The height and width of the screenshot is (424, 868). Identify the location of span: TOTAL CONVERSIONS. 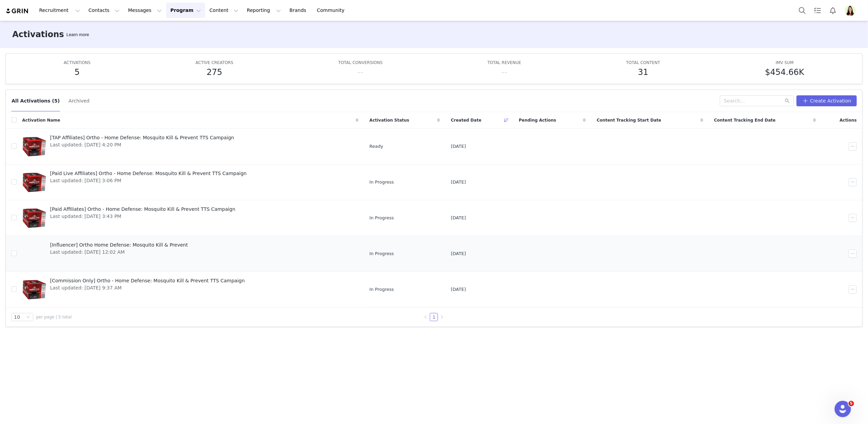
(360, 62).